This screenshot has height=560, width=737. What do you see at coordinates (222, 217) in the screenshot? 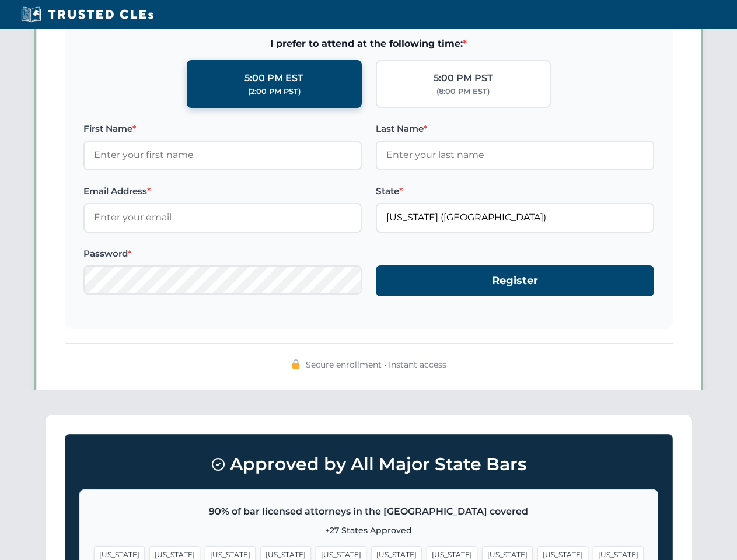
I see `input: Enter your email` at bounding box center [222, 217].